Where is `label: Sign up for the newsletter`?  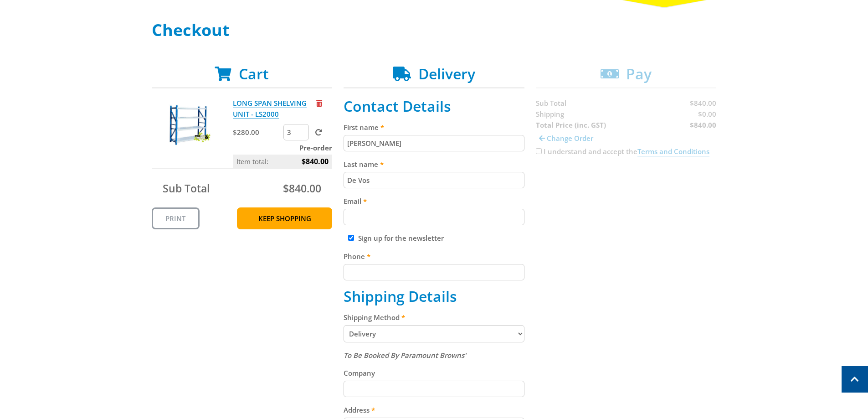 label: Sign up for the newsletter is located at coordinates (401, 238).